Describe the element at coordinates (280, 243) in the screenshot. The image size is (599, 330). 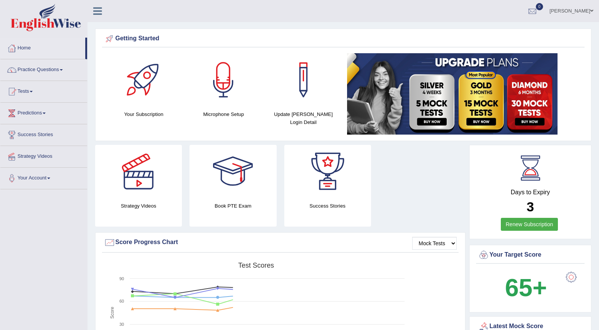
I see `div: Score Progress Chart` at that location.